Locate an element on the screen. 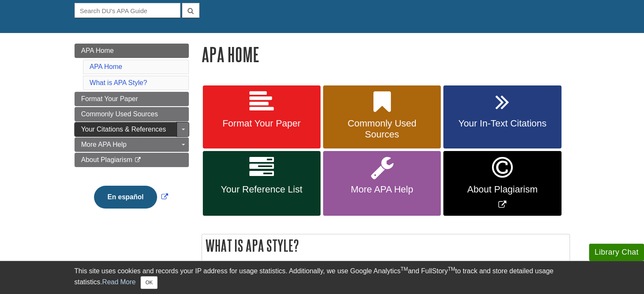 The height and width of the screenshot is (294, 644). h1: APA Home is located at coordinates (386, 54).